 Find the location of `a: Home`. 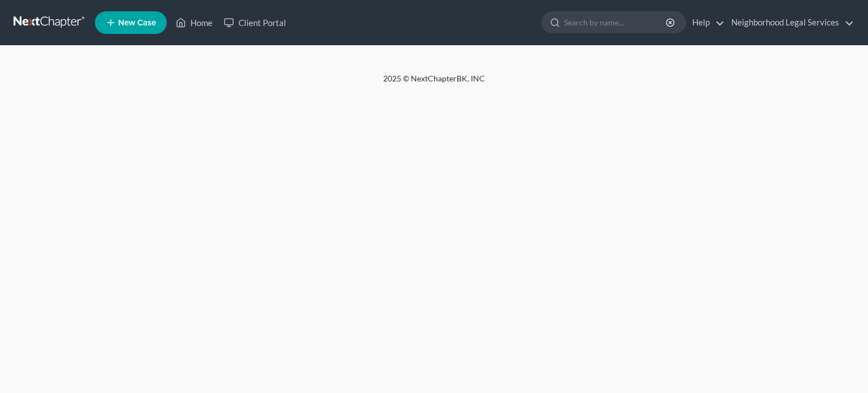

a: Home is located at coordinates (194, 22).